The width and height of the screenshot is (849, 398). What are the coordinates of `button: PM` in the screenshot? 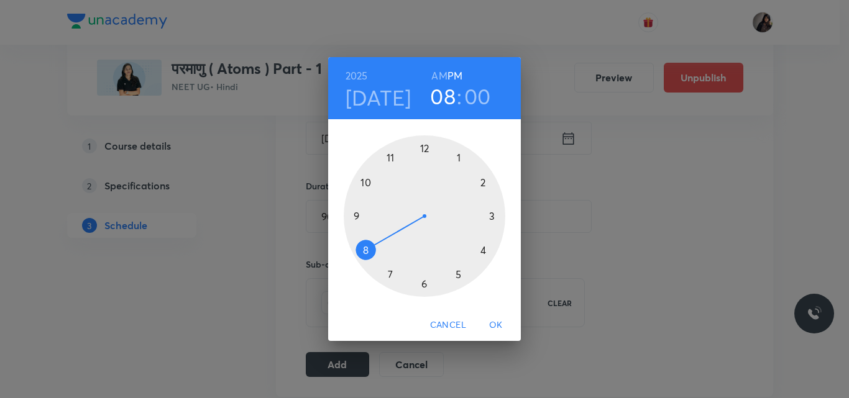 It's located at (455, 76).